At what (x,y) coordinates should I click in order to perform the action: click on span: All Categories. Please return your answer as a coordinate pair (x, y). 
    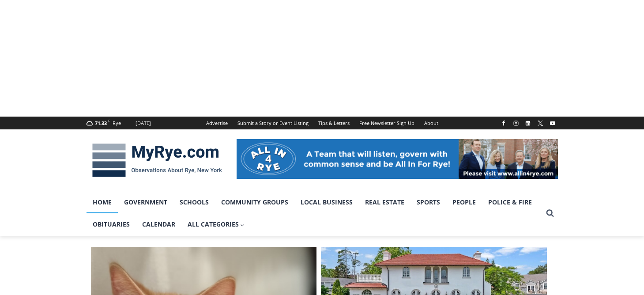
    Looking at the image, I should click on (216, 224).